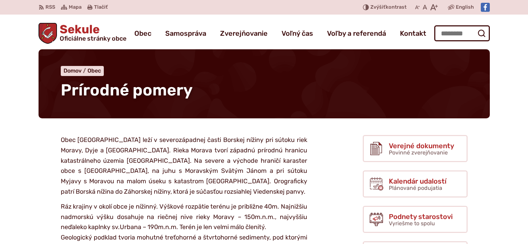 This screenshot has height=244, width=528. Describe the element at coordinates (48, 33) in the screenshot. I see `img: Prejsť na domovskú stránku` at that location.